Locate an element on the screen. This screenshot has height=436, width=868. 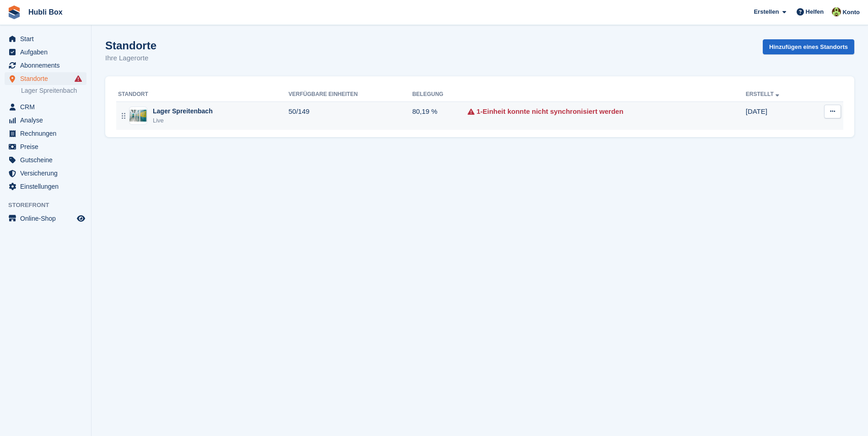
span: Analyse is located at coordinates (48, 120).